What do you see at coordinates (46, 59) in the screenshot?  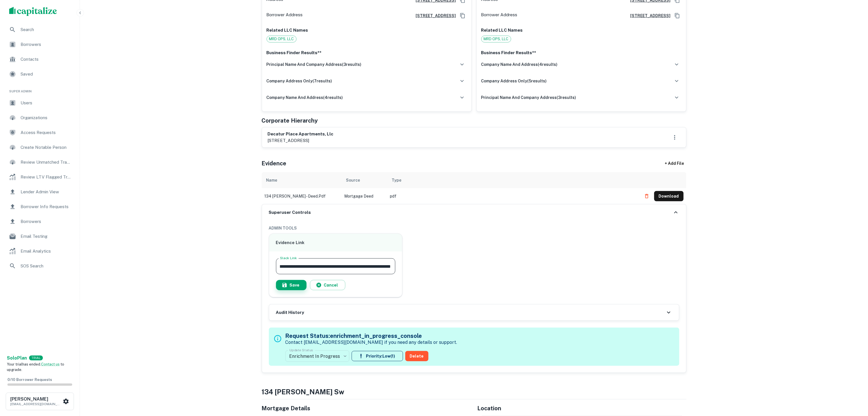 I see `span: Contacts` at bounding box center [46, 59].